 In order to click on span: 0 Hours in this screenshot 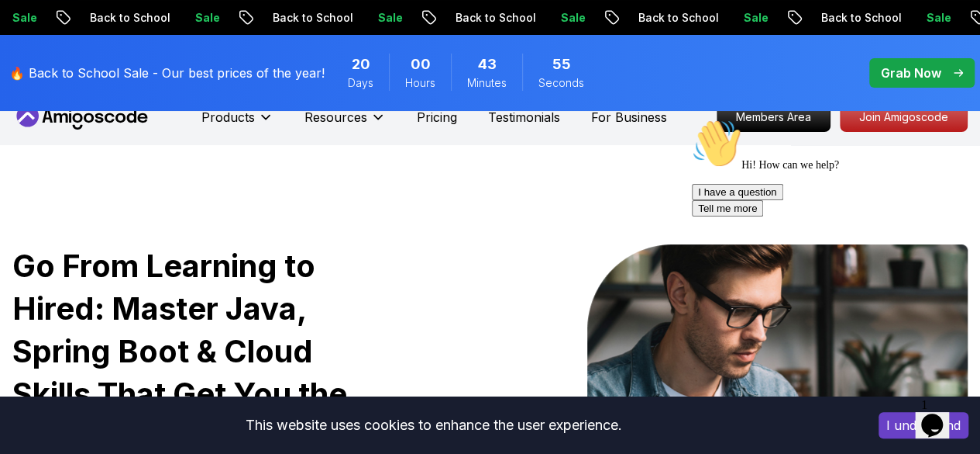, I will do `click(421, 65)`.